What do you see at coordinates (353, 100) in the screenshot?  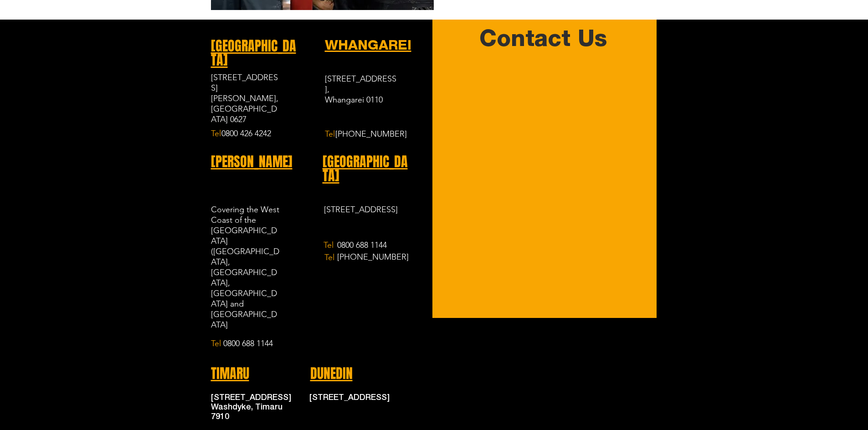 I see `span: Whangarei 0110` at bounding box center [353, 100].